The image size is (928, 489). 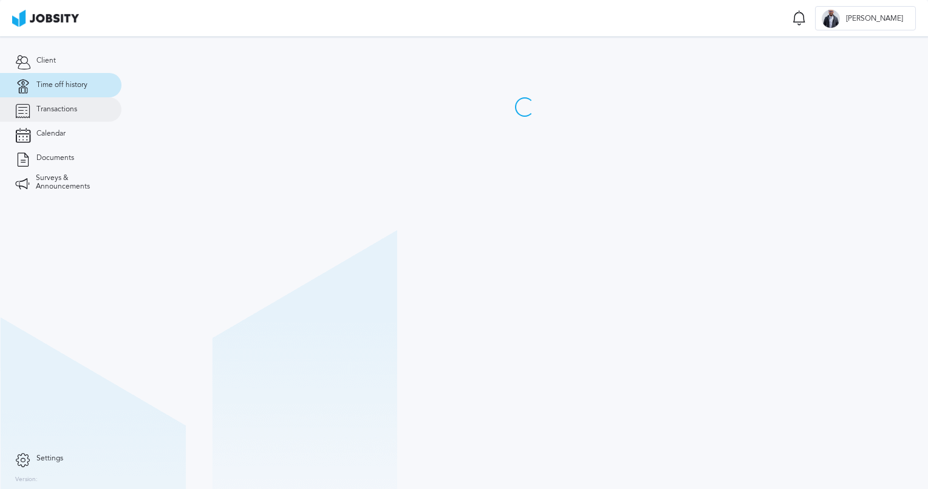 What do you see at coordinates (51, 134) in the screenshot?
I see `span: Calendar` at bounding box center [51, 134].